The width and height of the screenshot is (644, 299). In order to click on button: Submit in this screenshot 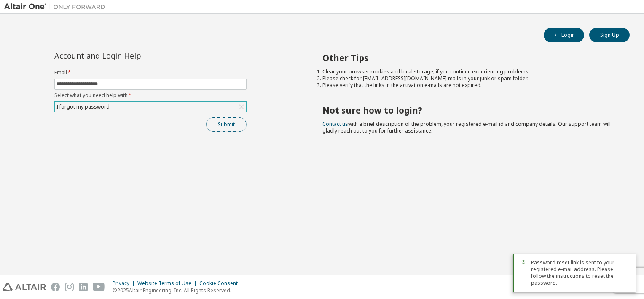, I will do `click(227, 125)`.